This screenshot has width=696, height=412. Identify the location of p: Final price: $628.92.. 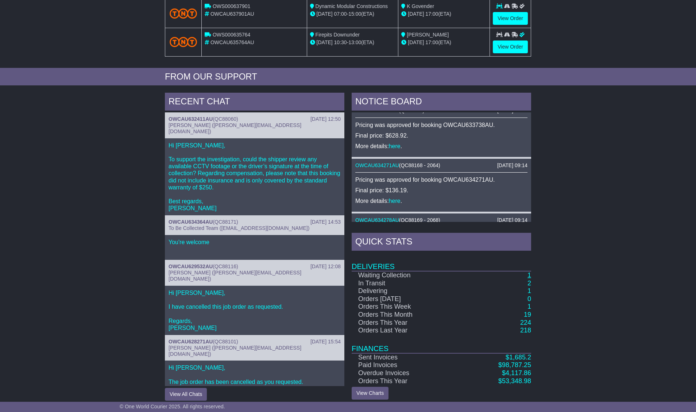
(441, 135).